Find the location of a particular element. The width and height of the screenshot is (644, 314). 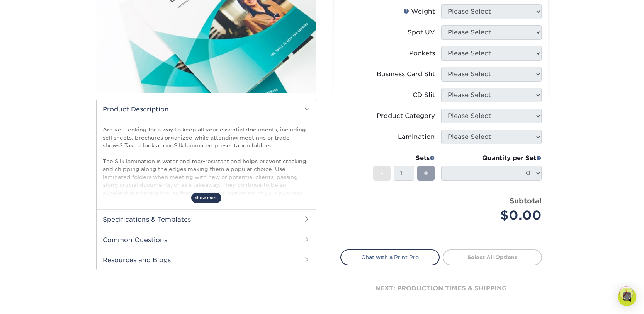

div: Quantity per Set is located at coordinates (491, 158).